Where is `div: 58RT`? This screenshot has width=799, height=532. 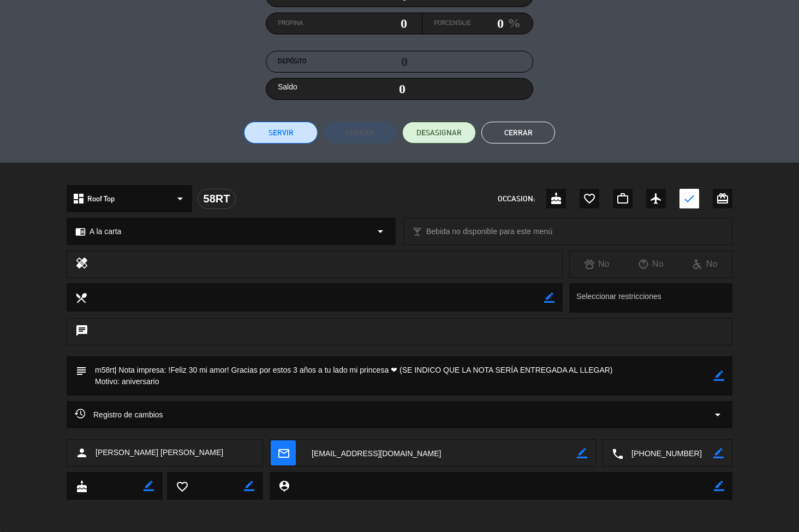
div: 58RT is located at coordinates (217, 198).